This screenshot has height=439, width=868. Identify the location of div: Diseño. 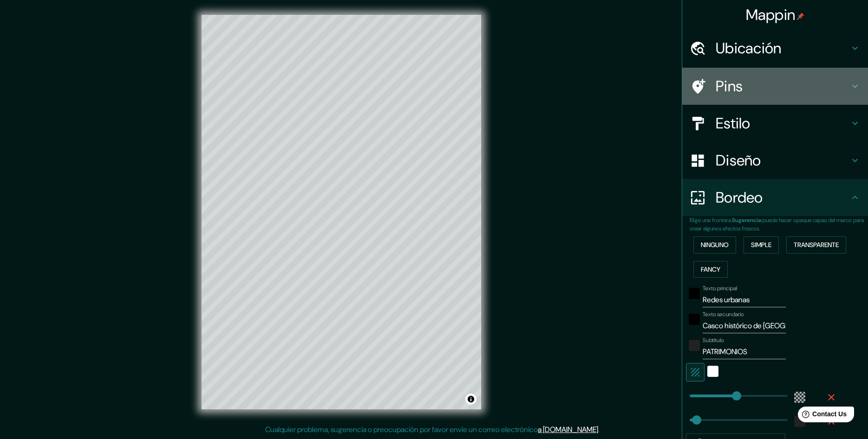
(775, 161).